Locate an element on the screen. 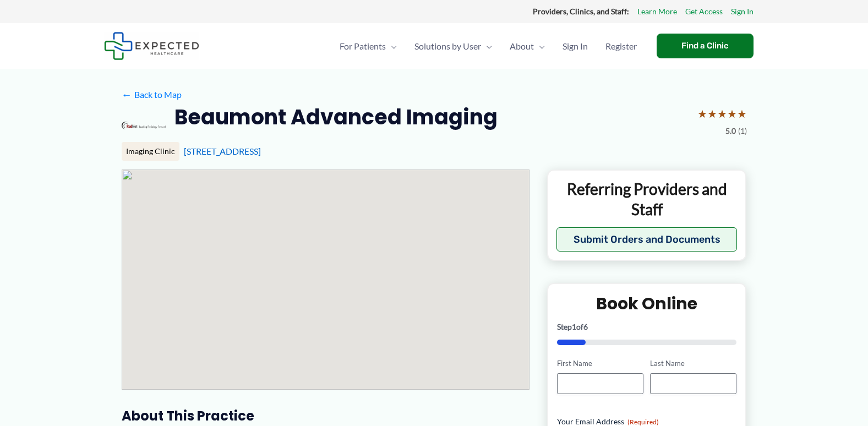 The height and width of the screenshot is (426, 868). span: Register is located at coordinates (621, 46).